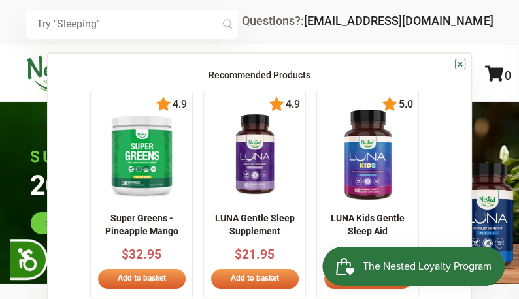 The image size is (519, 299). Describe the element at coordinates (367, 225) in the screenshot. I see `p: LUNA Kids Gentle Sleep Aid` at that location.